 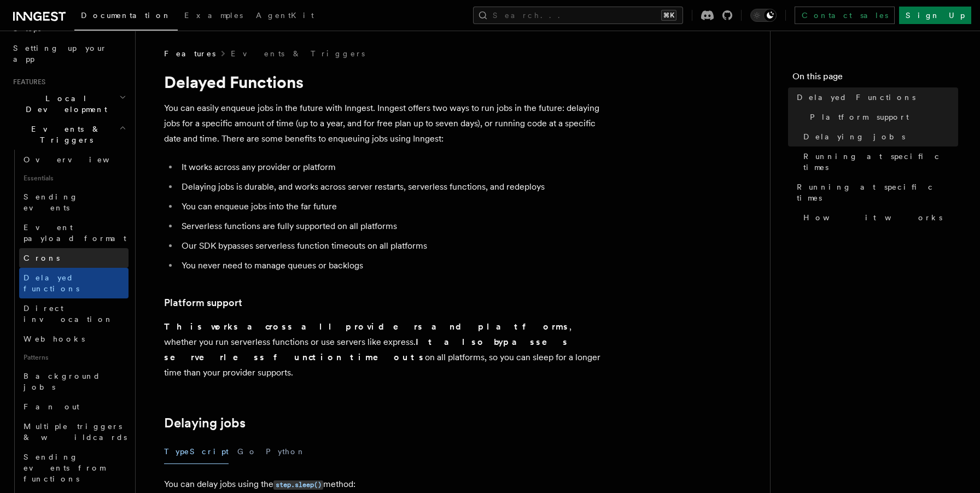 What do you see at coordinates (213, 16) in the screenshot?
I see `span: Examples` at bounding box center [213, 16].